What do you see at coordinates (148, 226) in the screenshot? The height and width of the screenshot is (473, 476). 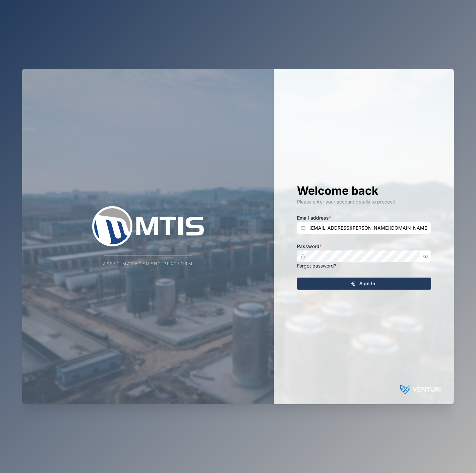 I see `img: Company Logo` at bounding box center [148, 226].